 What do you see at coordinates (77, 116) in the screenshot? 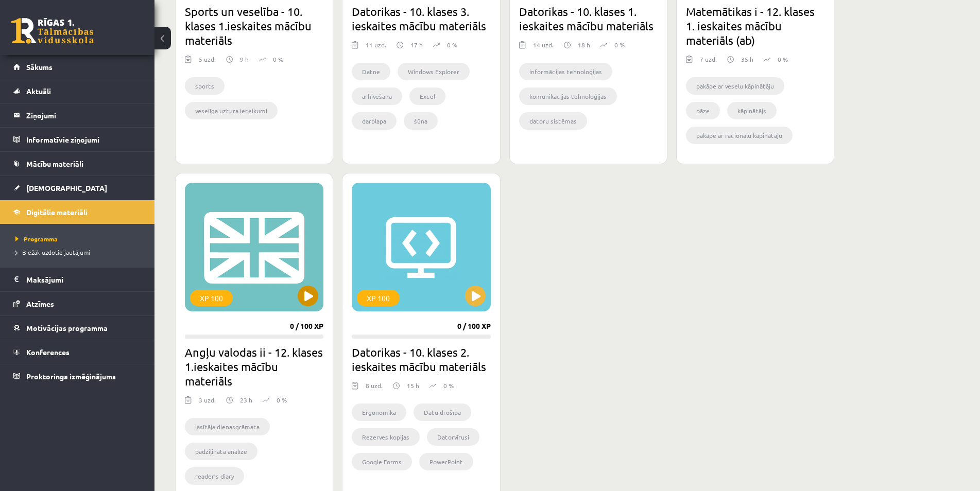
I see `a: Ziņojumi` at bounding box center [77, 116].